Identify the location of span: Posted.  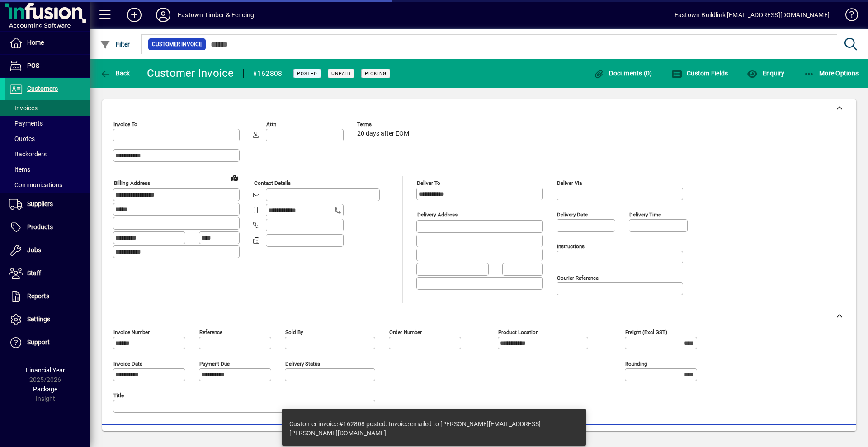
(307, 73).